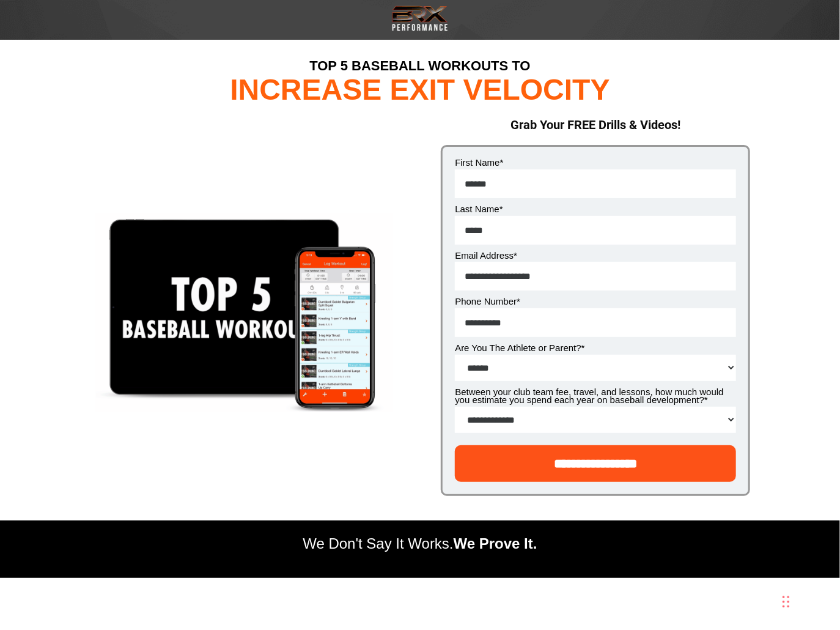 This screenshot has height=630, width=840. Describe the element at coordinates (750, 564) in the screenshot. I see `div: Chat Widget` at that location.